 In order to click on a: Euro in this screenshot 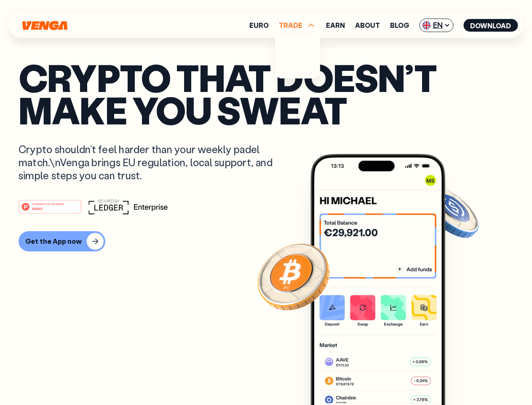, I will do `click(259, 25)`.